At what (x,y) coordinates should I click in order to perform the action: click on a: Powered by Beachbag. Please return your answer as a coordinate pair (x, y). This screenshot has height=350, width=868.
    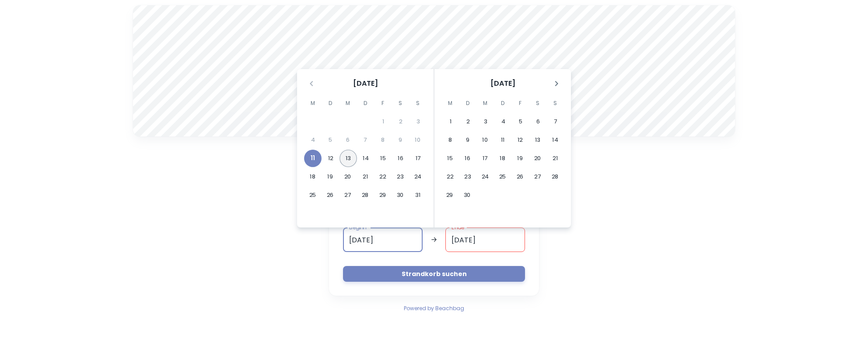
    Looking at the image, I should click on (434, 308).